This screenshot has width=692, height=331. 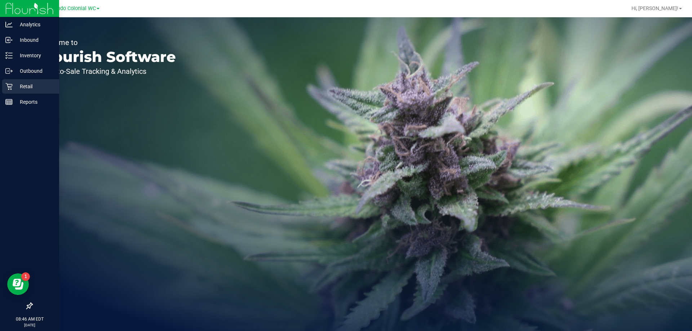 What do you see at coordinates (9, 102) in the screenshot?
I see `inline-svg: Reports` at bounding box center [9, 102].